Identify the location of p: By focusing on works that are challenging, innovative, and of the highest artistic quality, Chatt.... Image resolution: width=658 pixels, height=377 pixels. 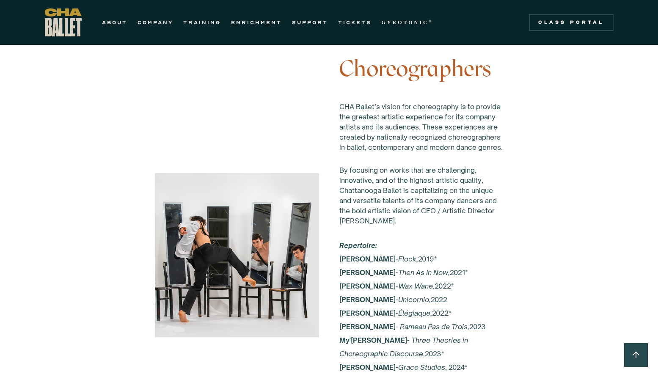
(422, 196).